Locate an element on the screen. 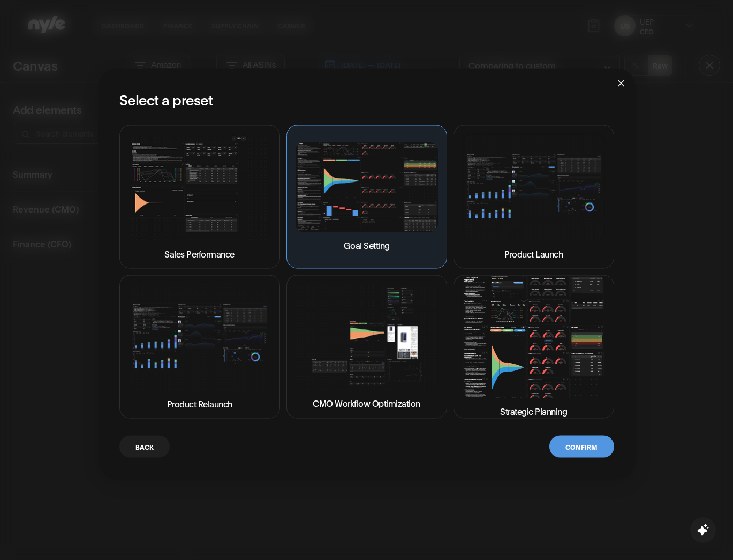 Image resolution: width=733 pixels, height=560 pixels. button: Confirm is located at coordinates (581, 446).